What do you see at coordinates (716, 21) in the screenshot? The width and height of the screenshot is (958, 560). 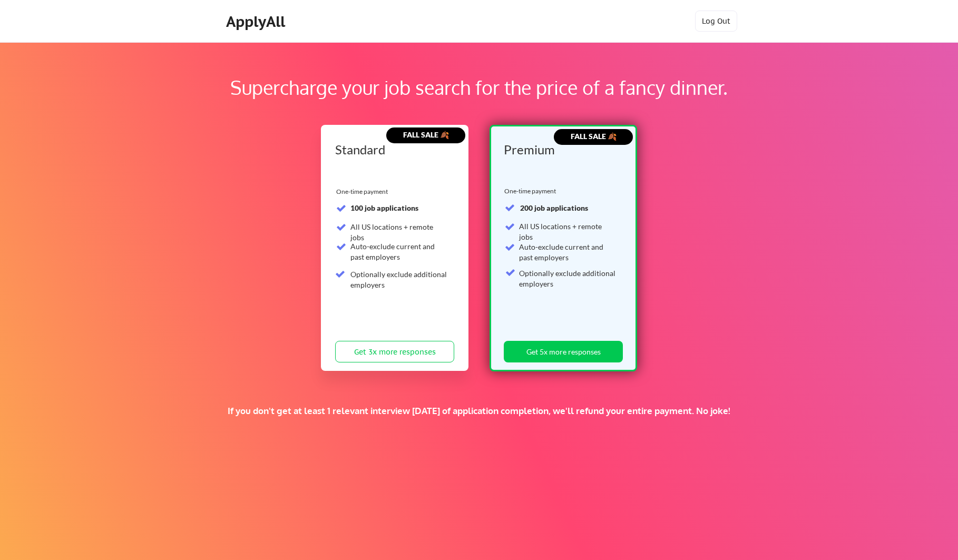 I see `button: Log Out` at bounding box center [716, 21].